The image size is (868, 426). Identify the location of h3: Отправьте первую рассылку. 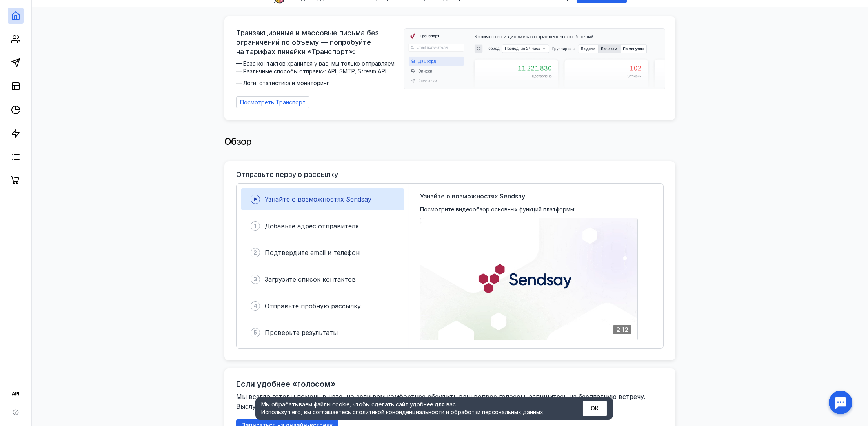
(287, 175).